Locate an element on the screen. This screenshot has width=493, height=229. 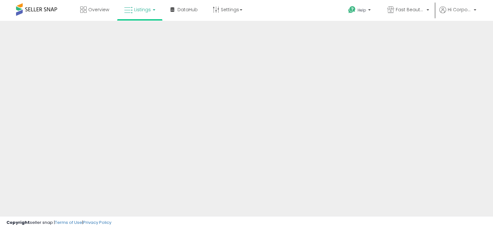
span: DataHub is located at coordinates (187, 10).